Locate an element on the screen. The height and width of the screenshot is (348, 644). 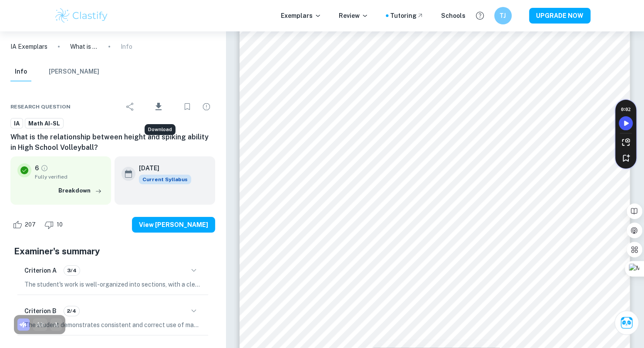
span: Current Syllabus is located at coordinates (165, 179).